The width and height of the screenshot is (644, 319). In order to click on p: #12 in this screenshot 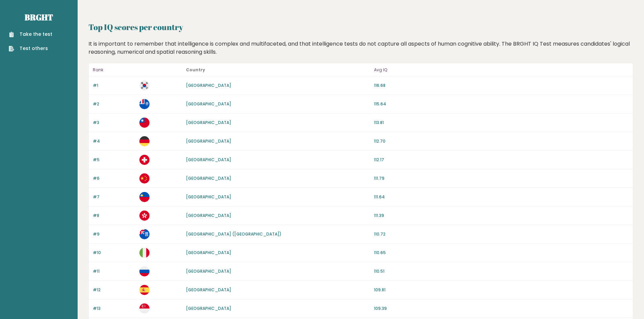, I will do `click(114, 290)`.